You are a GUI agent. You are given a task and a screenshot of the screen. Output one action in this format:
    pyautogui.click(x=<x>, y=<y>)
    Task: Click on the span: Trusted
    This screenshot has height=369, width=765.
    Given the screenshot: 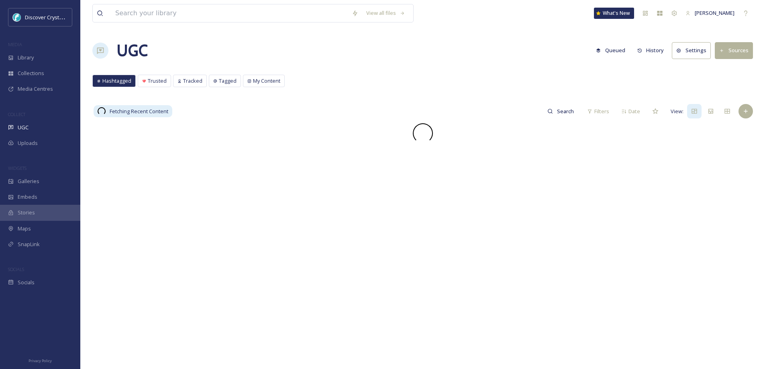 What is the action you would take?
    pyautogui.click(x=157, y=81)
    